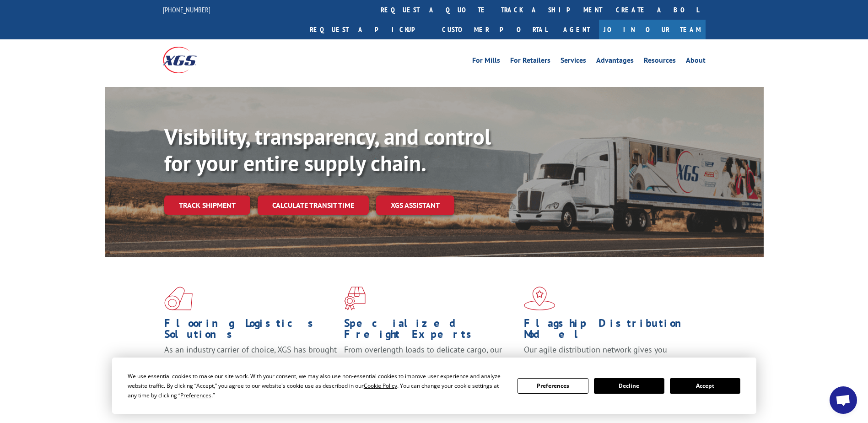 This screenshot has height=423, width=868. Describe the element at coordinates (207, 205) in the screenshot. I see `a: Track shipment` at that location.